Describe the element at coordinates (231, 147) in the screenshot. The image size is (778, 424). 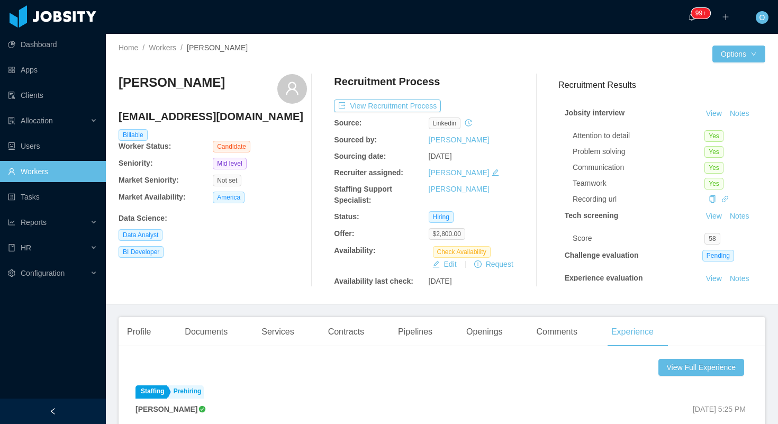
I see `span: Candidate` at that location.